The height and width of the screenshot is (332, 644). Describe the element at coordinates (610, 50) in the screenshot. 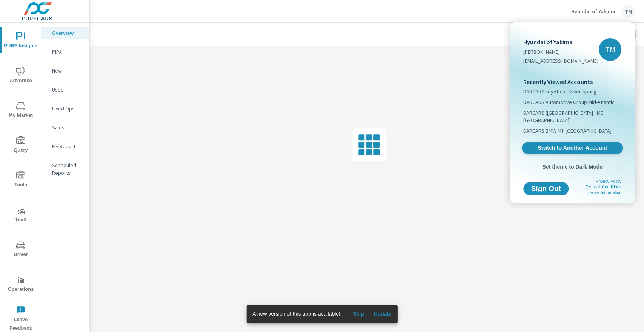

I see `div: TM` at that location.